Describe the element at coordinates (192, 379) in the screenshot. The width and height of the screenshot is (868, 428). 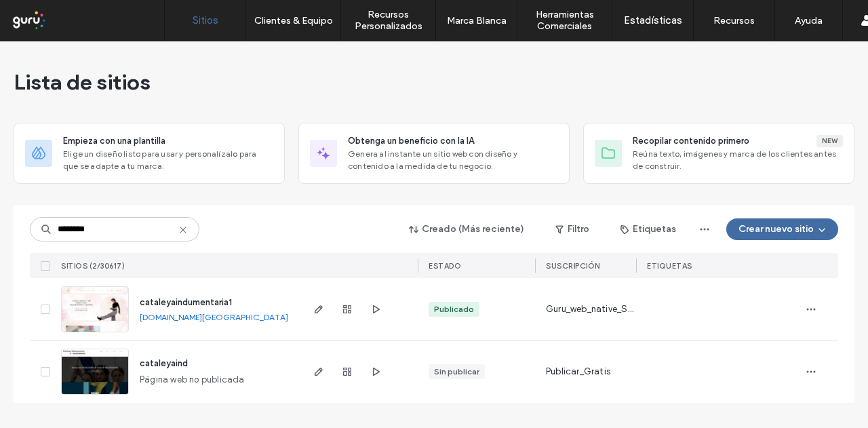
I see `span: Página web no publicada` at that location.